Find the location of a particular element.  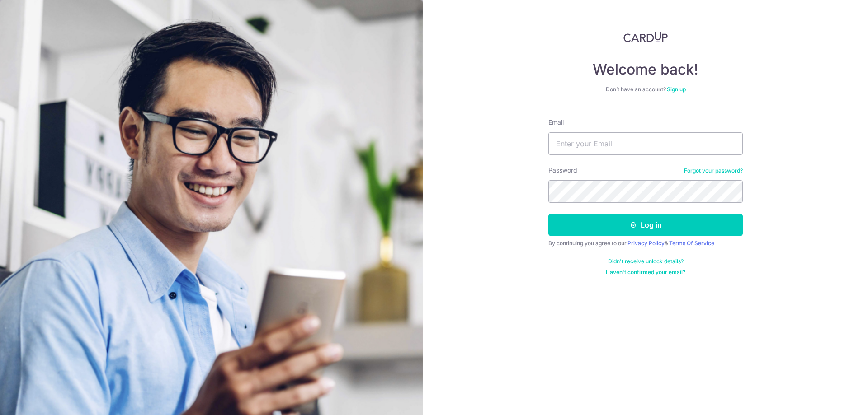

button: Log in is located at coordinates (645, 225).